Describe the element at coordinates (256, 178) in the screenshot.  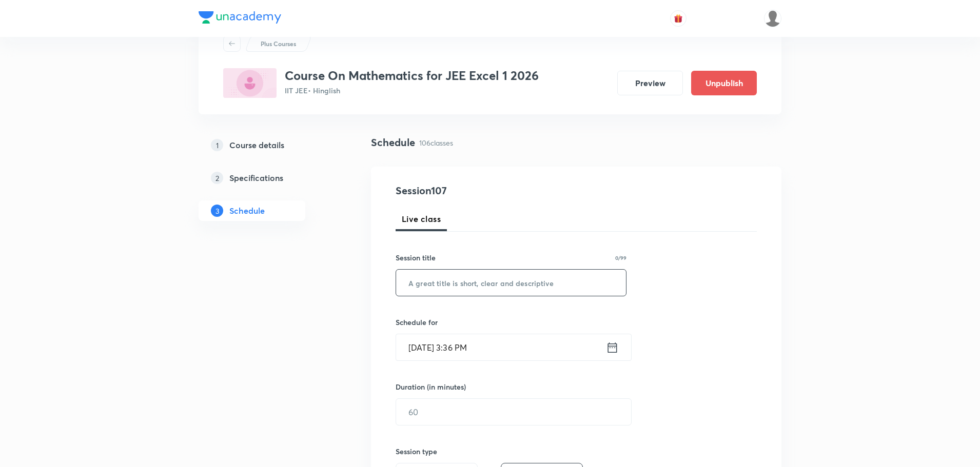
I see `h5: Specifications` at that location.